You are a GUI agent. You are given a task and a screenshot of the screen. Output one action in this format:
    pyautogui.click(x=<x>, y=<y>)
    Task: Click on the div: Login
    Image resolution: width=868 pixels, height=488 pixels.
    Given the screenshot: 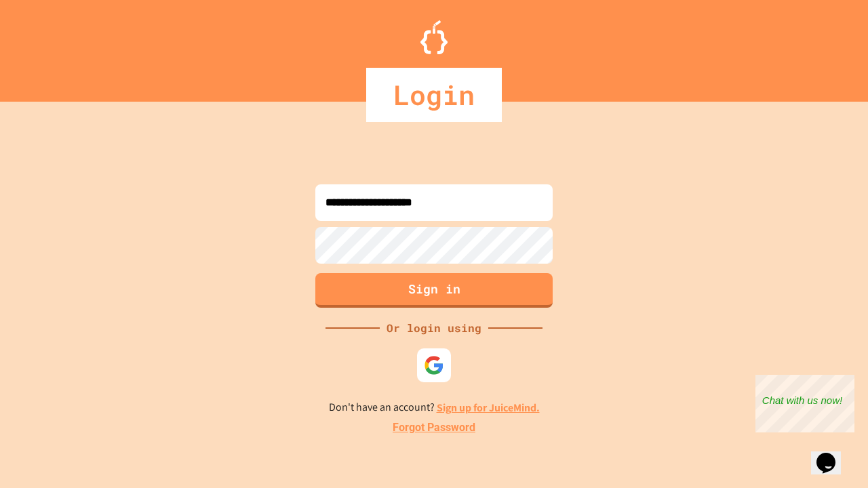 What is the action you would take?
    pyautogui.click(x=434, y=95)
    